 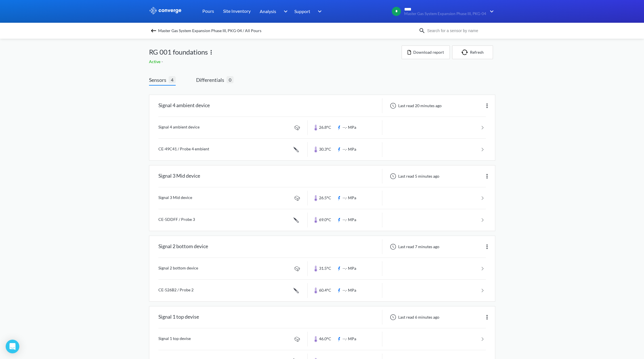 What do you see at coordinates (184, 106) in the screenshot?
I see `div: Signal 4 ambient device` at bounding box center [184, 106].